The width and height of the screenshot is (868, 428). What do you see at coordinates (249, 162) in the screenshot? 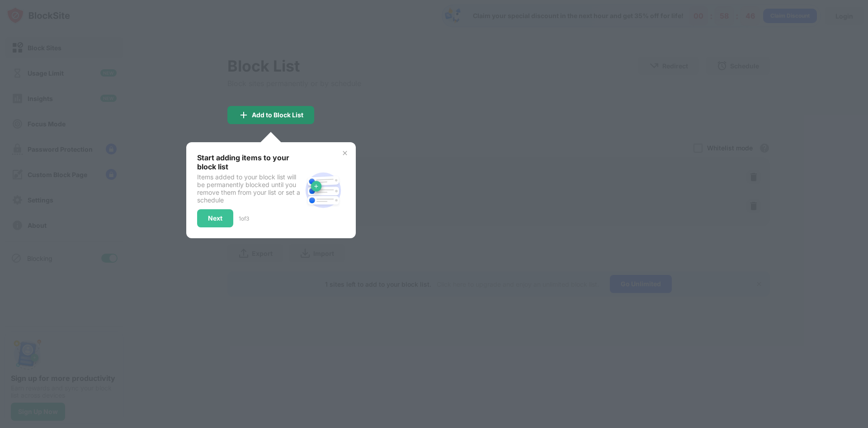
I see `div: Start adding items to your block list` at bounding box center [249, 162].